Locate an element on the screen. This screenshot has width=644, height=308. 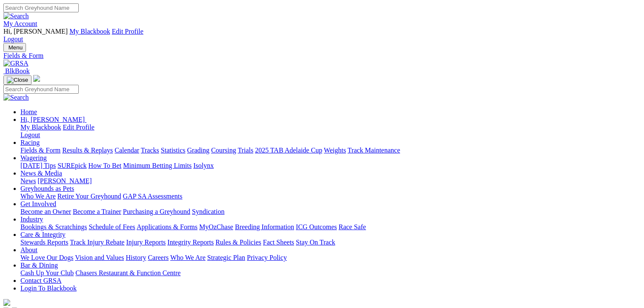
div: Greyhounds as Pets is located at coordinates (330, 196).